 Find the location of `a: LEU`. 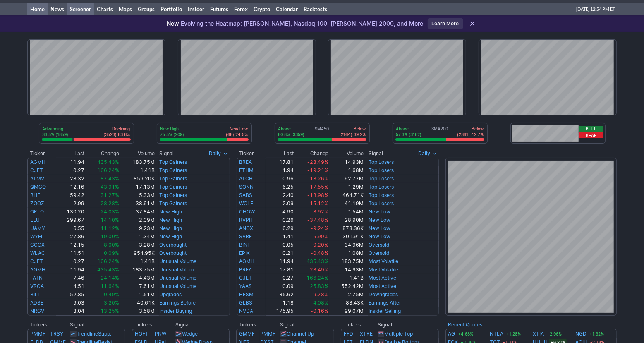

a: LEU is located at coordinates (35, 220).